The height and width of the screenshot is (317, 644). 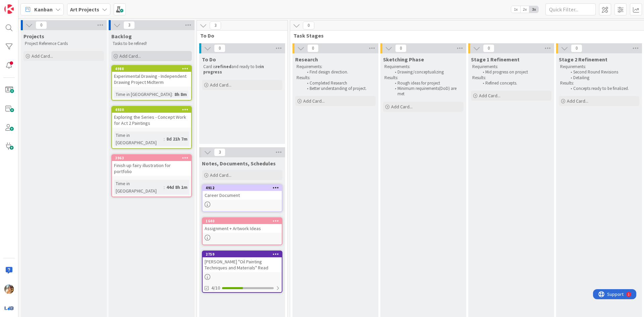 What do you see at coordinates (122, 36) in the screenshot?
I see `span: Backlog` at bounding box center [122, 36].